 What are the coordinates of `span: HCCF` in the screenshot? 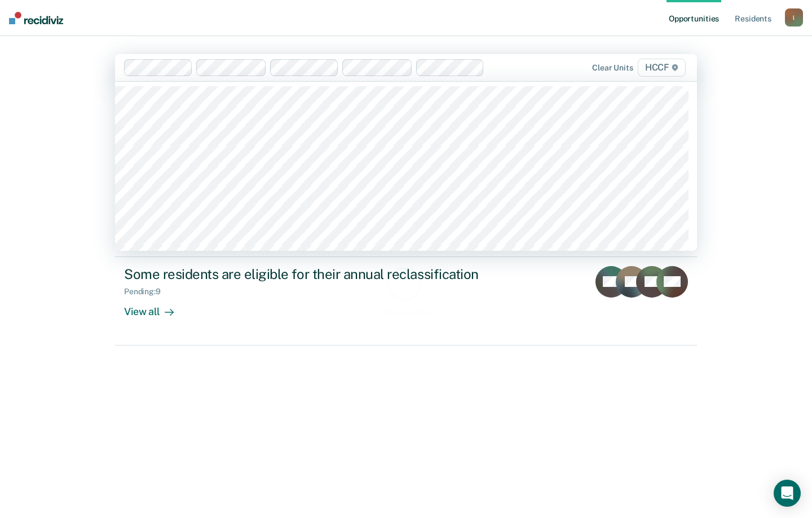 It's located at (661, 68).